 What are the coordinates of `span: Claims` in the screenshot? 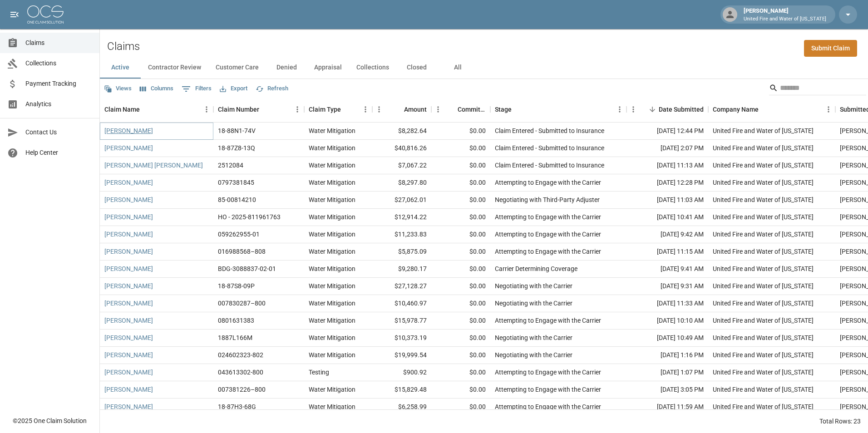 It's located at (58, 42).